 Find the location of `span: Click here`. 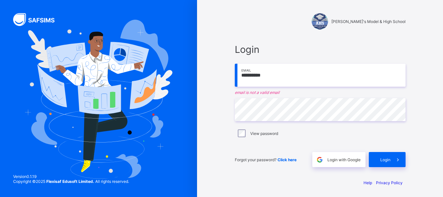

span: Click here is located at coordinates (287, 160).